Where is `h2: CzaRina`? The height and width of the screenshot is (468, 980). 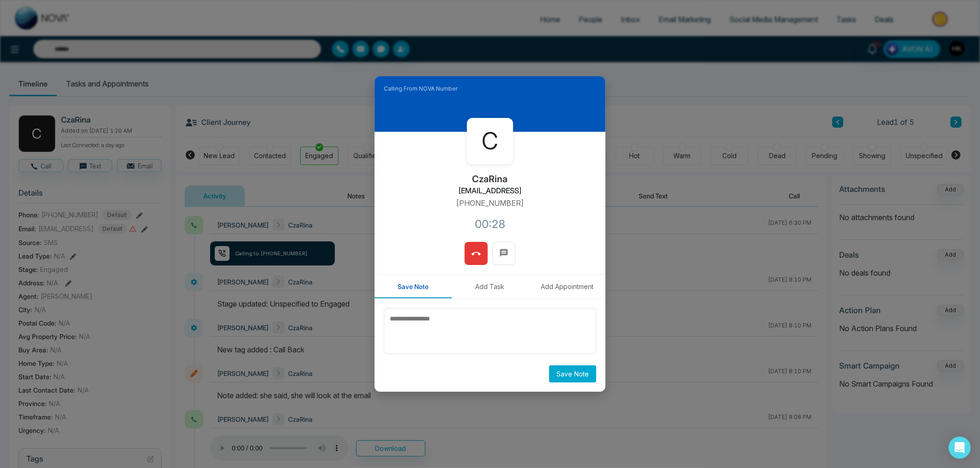
h2: CzaRina is located at coordinates (490, 179).